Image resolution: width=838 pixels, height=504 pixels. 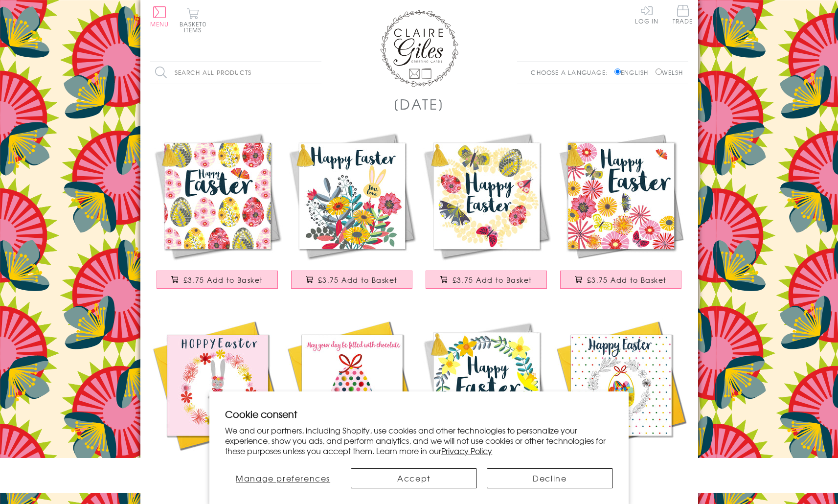 I want to click on a: Easter Card, Basket of Eggs, Embellished with colourful pompoms £3.75 Add to Basket, so click(x=621, y=403).